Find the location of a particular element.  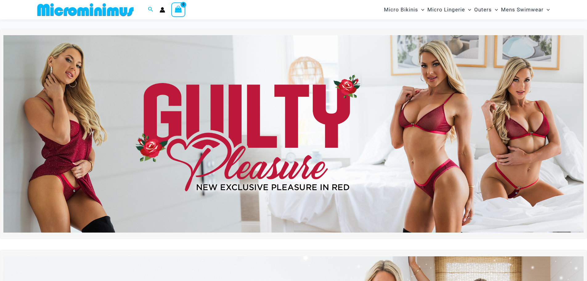

span: Outers is located at coordinates (483, 10).